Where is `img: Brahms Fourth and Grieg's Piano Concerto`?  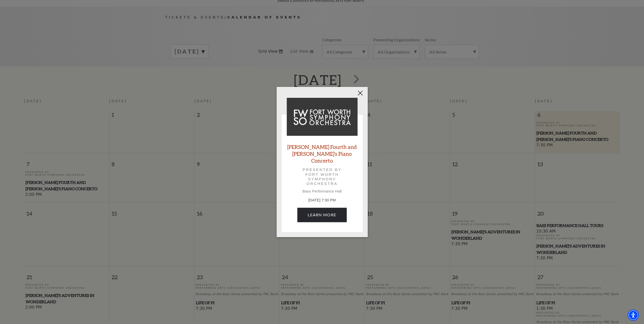
img: Brahms Fourth and Grieg's Piano Concerto is located at coordinates (322, 117).